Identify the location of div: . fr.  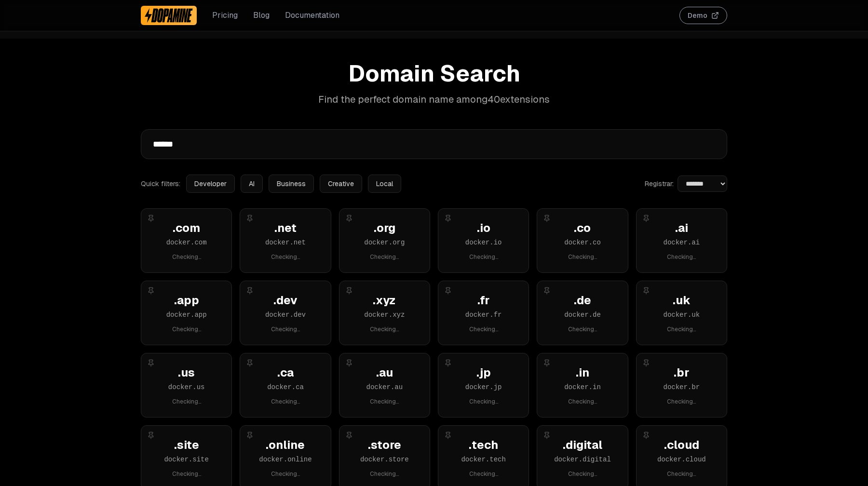
(483, 301).